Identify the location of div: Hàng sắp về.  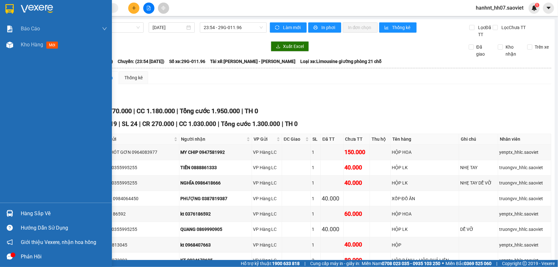
(64, 213).